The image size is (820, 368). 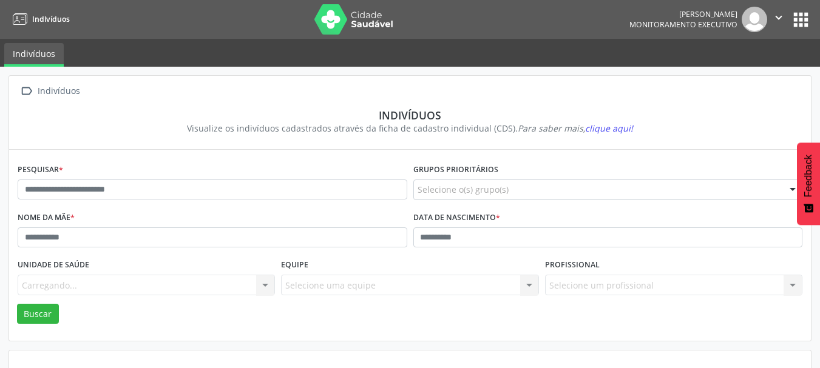 What do you see at coordinates (808, 176) in the screenshot?
I see `span: Feedback` at bounding box center [808, 176].